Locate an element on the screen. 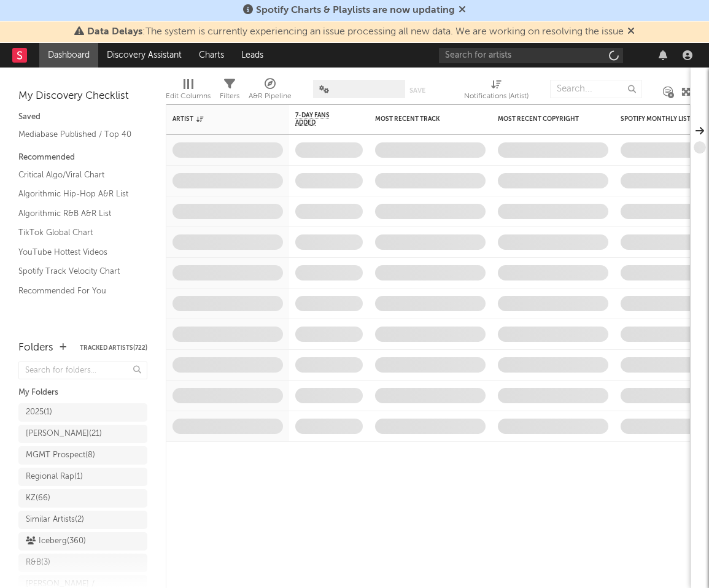  button: Tracked Artists(722) is located at coordinates (114, 348).